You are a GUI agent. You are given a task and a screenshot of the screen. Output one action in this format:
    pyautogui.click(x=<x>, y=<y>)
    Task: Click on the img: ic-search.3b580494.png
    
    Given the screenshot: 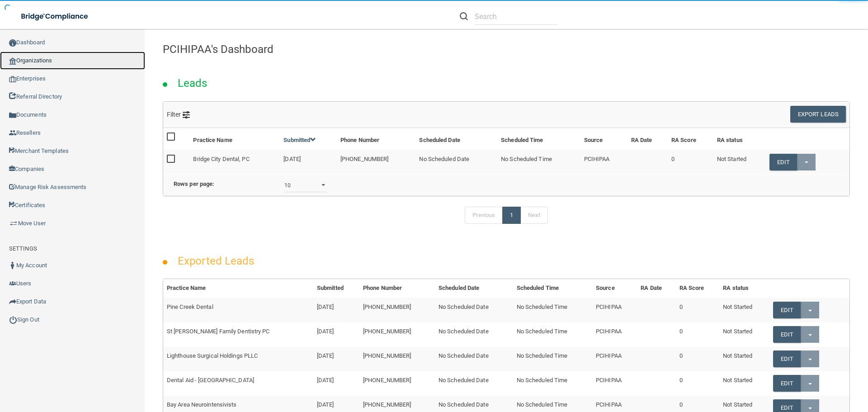 What is the action you would take?
    pyautogui.click(x=464, y=17)
    